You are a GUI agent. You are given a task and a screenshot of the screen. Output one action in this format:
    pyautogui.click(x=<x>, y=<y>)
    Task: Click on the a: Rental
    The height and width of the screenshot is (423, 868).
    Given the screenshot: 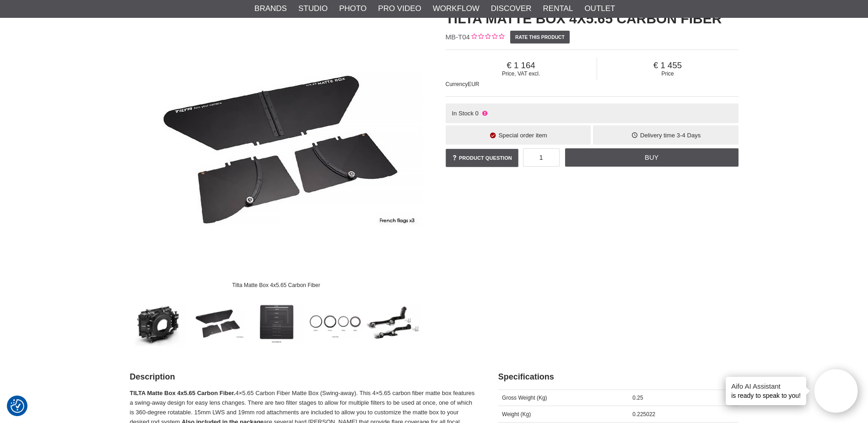 What is the action you would take?
    pyautogui.click(x=558, y=9)
    